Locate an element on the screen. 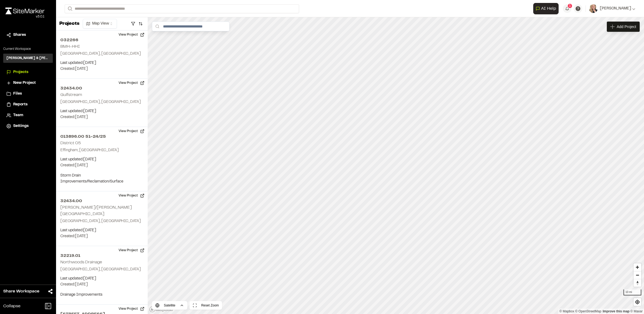 This screenshot has width=644, height=314. a: Reports is located at coordinates (28, 104).